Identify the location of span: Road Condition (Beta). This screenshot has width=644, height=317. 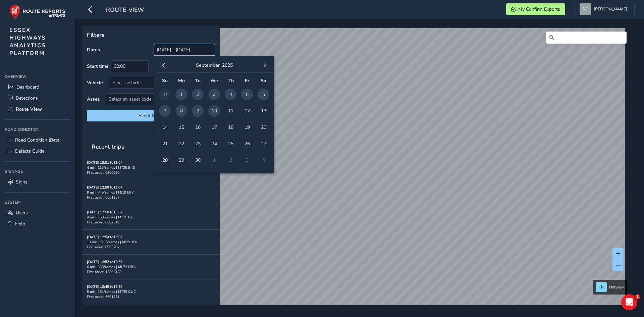
(37, 140).